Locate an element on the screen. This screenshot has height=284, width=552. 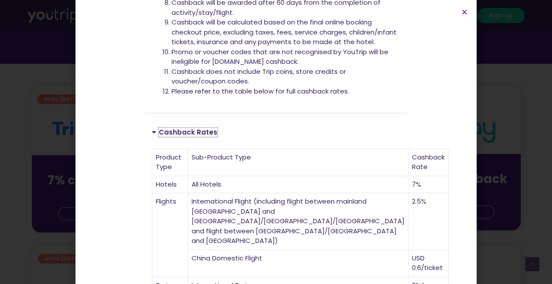
td: Product Type is located at coordinates (170, 162).